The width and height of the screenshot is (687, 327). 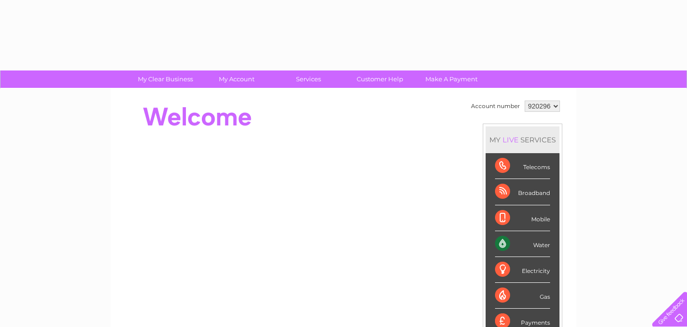 I want to click on a: Make A Payment, so click(x=451, y=79).